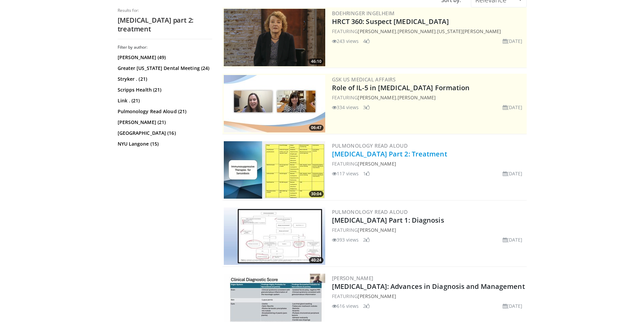 The width and height of the screenshot is (644, 322). Describe the element at coordinates (164, 90) in the screenshot. I see `a: Scripps Health (21)` at that location.